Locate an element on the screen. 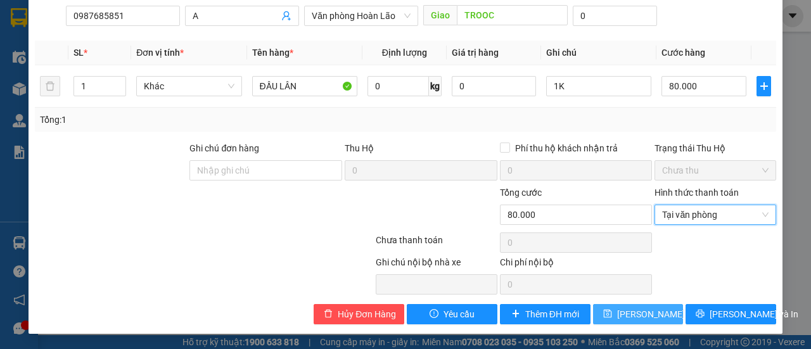 The width and height of the screenshot is (811, 349). span: kg is located at coordinates (435, 86).